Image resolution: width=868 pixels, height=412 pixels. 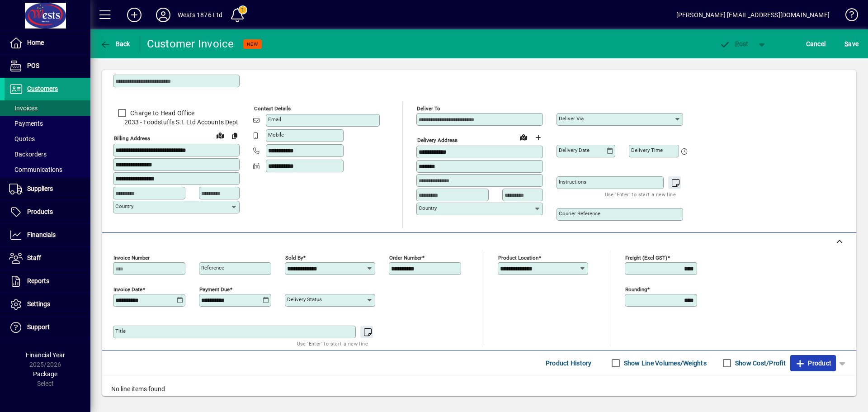 What do you see at coordinates (128, 289) in the screenshot?
I see `mat-label: Invoice date` at bounding box center [128, 289].